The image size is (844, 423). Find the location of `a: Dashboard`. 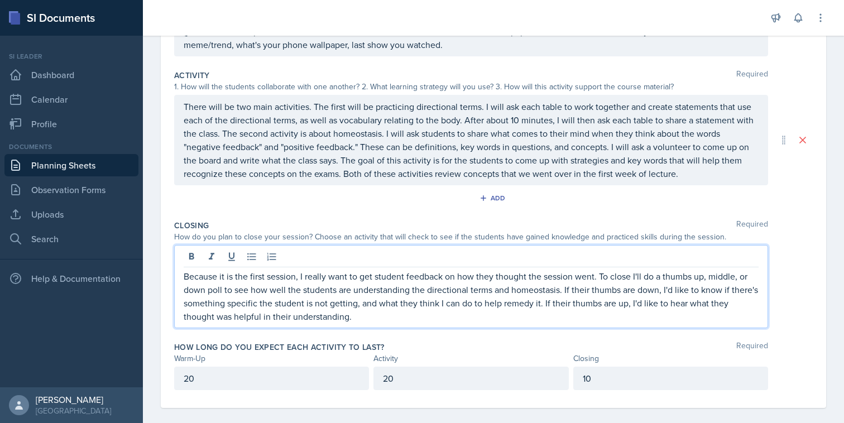

a: Dashboard is located at coordinates (71, 75).